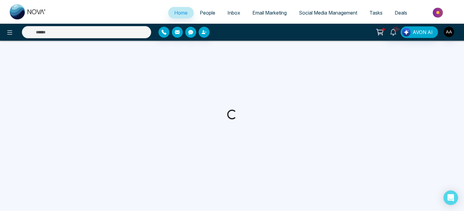 This screenshot has height=211, width=464. I want to click on span: Home, so click(181, 13).